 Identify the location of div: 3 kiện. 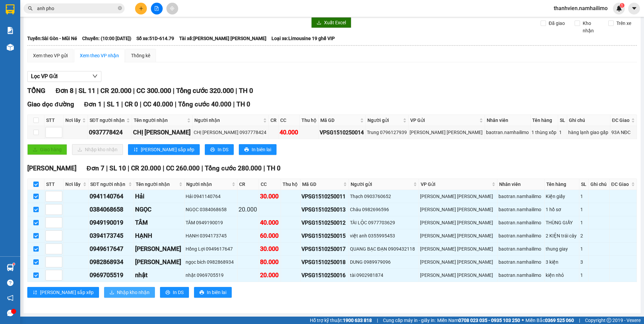
(562, 262).